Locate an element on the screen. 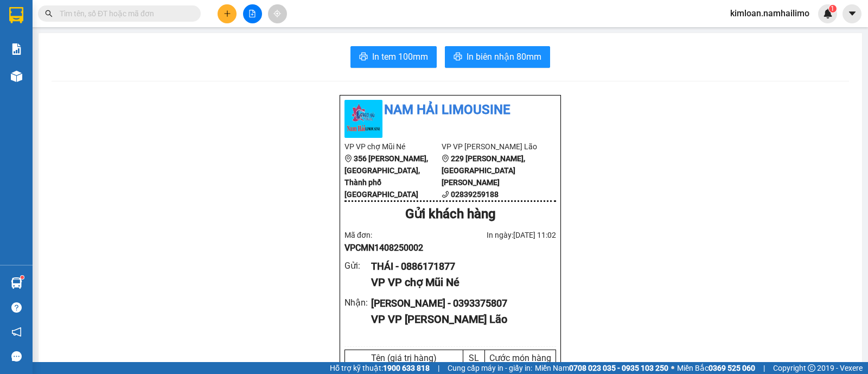 The height and width of the screenshot is (374, 868). span: aim is located at coordinates (277, 14).